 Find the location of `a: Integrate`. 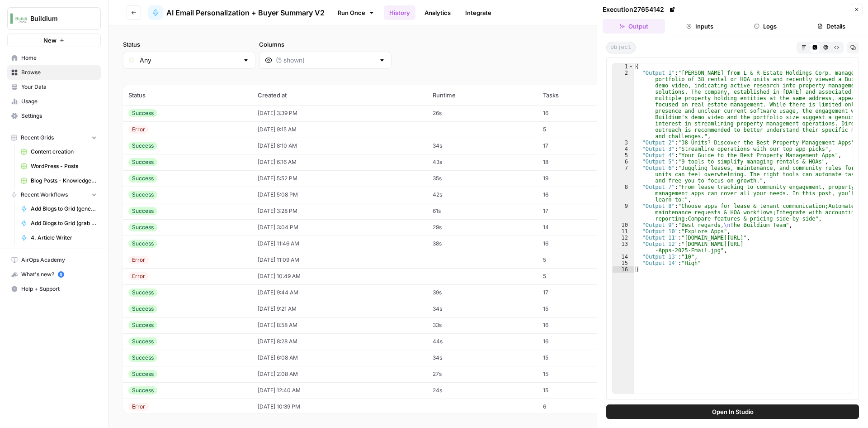

a: Integrate is located at coordinates (478, 13).